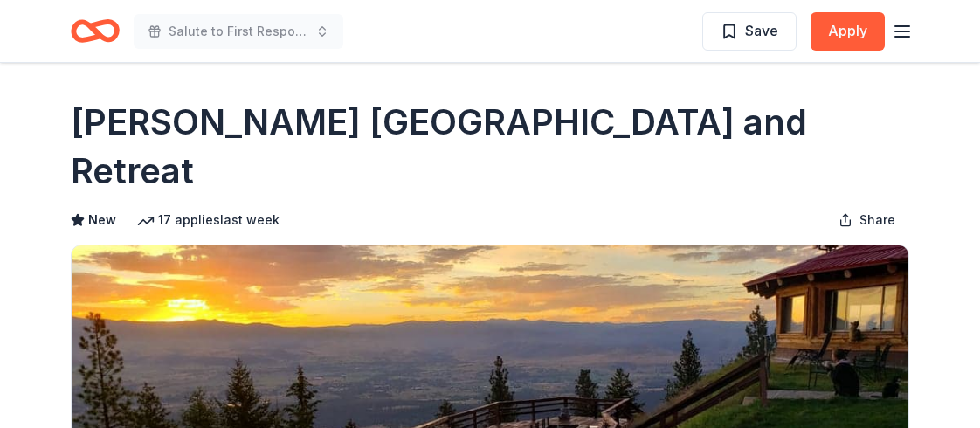  Describe the element at coordinates (208, 220) in the screenshot. I see `div: 17 applies last week` at that location.